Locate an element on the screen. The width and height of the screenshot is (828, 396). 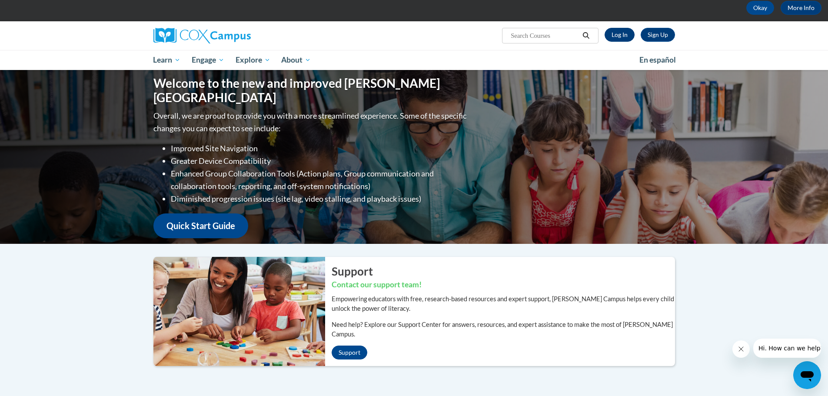
h3: Contact our support team! is located at coordinates (503, 285).